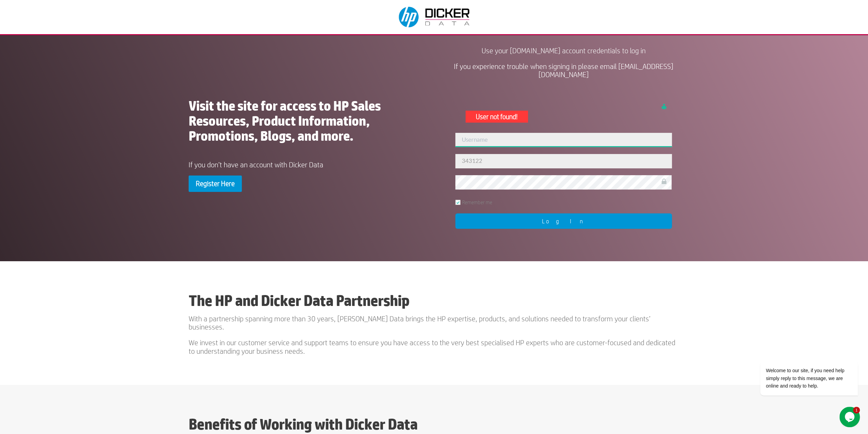 This screenshot has width=868, height=434. Describe the element at coordinates (435, 17) in the screenshot. I see `img: Dicker Data & HP` at that location.